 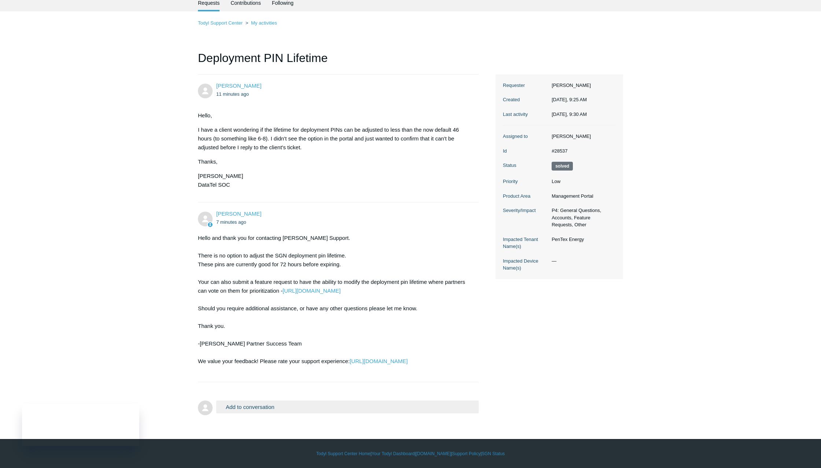 I want to click on dt: Requester, so click(x=526, y=85).